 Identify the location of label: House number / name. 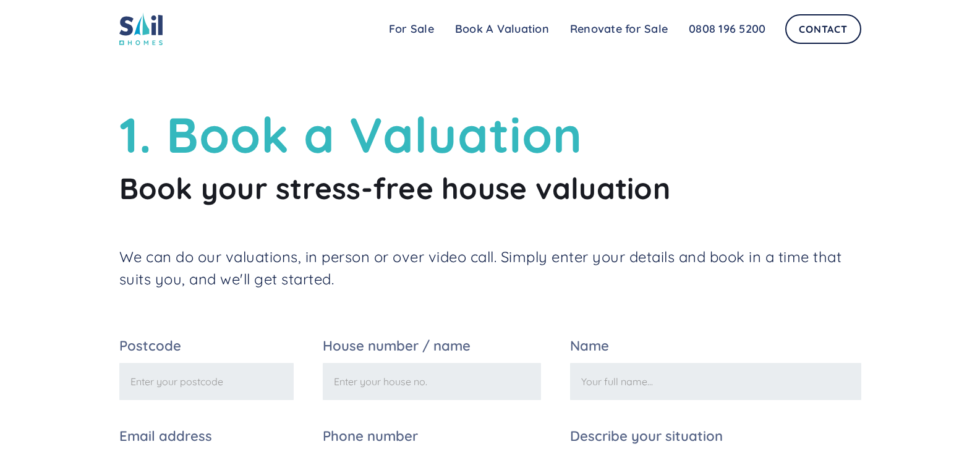
(432, 346).